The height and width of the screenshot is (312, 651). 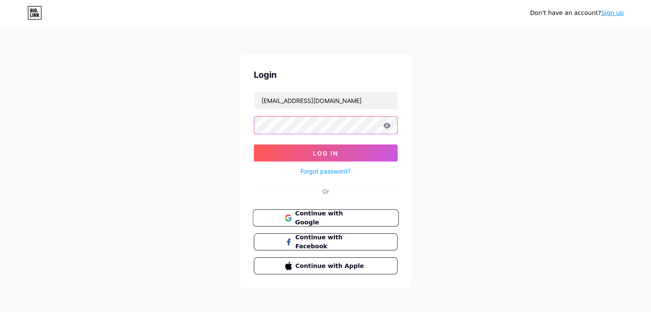 I want to click on a: Continue with Google, so click(x=326, y=218).